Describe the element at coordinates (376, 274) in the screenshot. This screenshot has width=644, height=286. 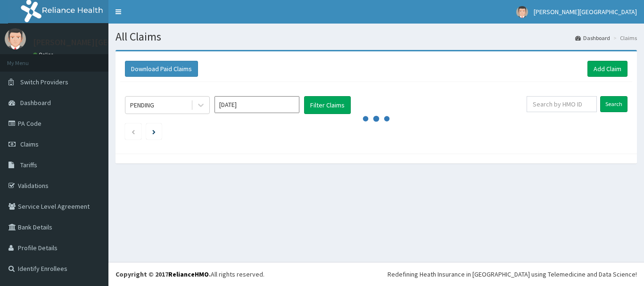
I see `footer: All rights reserved.` at that location.